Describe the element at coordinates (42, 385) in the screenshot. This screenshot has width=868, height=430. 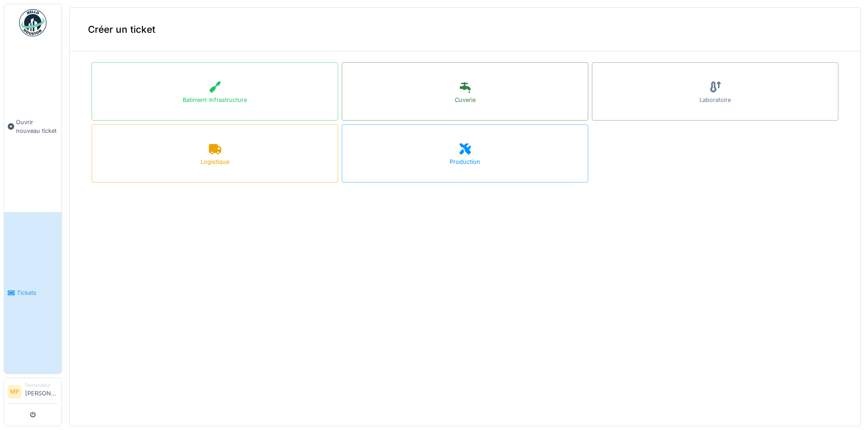
I see `div: Demandeur` at that location.